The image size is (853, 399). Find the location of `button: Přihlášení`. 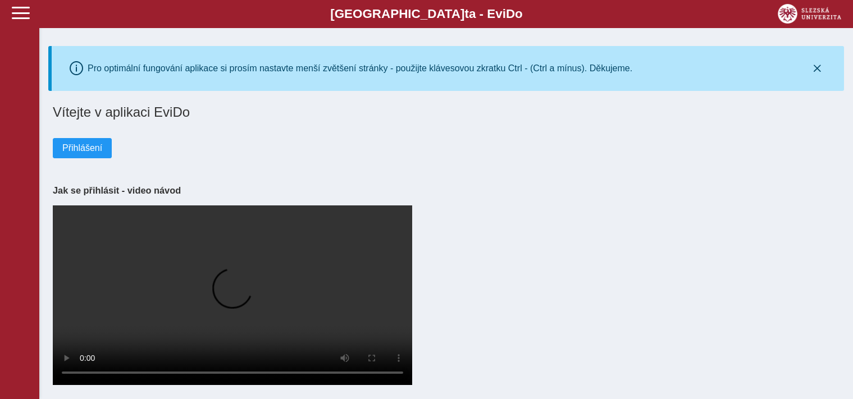

button: Přihlášení is located at coordinates (82, 148).